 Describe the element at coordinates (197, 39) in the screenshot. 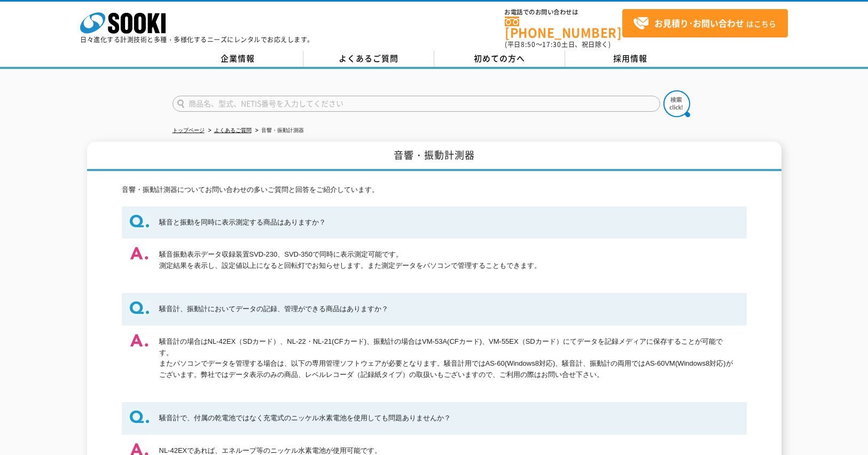

I see `p: 日々進化する計測技術と多種・多様化するニーズにレンタルでお応えします。` at that location.